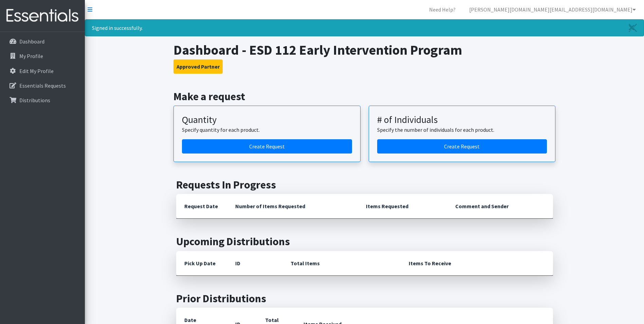 The image size is (644, 324). I want to click on p: Edit My Profile, so click(36, 71).